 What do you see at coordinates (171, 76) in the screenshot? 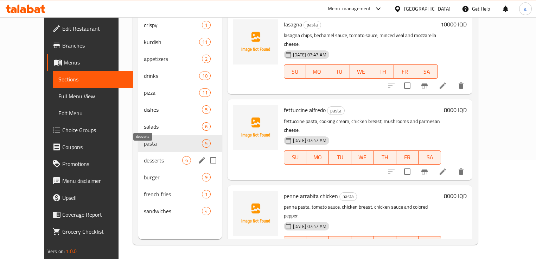
I see `span: drinks` at bounding box center [171, 76].